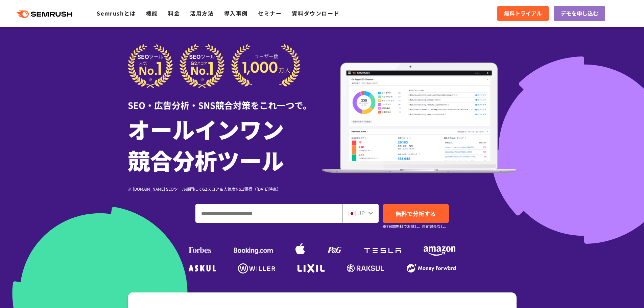 Image resolution: width=644 pixels, height=308 pixels. I want to click on small: ※7日間無料でお試し。自動課金なし。, so click(415, 226).